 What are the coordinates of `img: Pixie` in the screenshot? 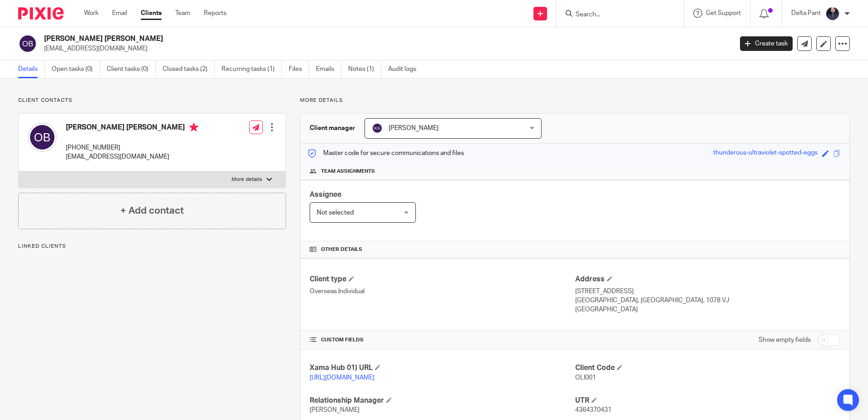 It's located at (41, 13).